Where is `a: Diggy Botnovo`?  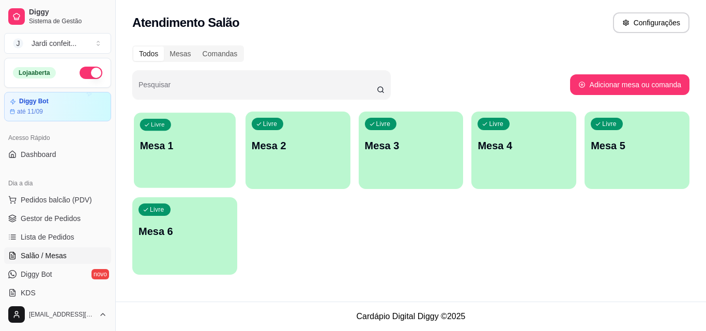
a: Diggy Botnovo is located at coordinates (57, 274).